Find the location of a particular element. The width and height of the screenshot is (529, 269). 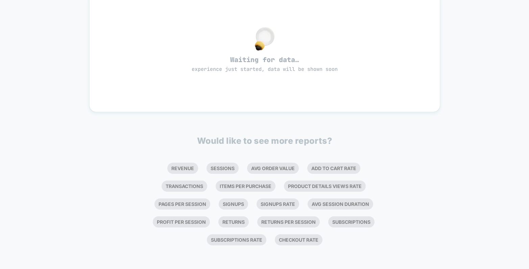

span: Waiting for data… is located at coordinates (265, 64).